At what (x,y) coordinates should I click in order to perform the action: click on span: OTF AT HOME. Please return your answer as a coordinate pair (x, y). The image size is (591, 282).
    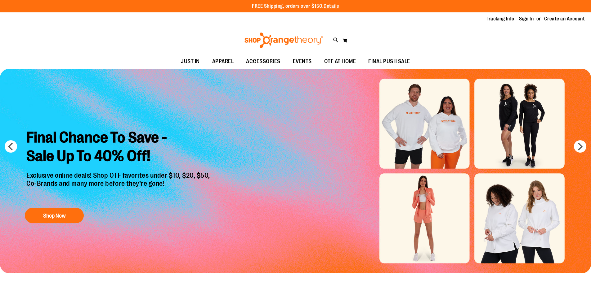
    Looking at the image, I should click on (340, 61).